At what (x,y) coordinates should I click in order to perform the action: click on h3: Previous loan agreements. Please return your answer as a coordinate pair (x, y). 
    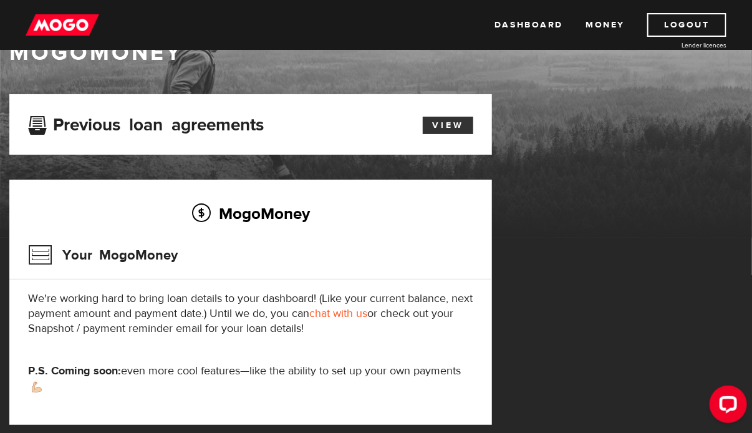
    Looking at the image, I should click on (146, 123).